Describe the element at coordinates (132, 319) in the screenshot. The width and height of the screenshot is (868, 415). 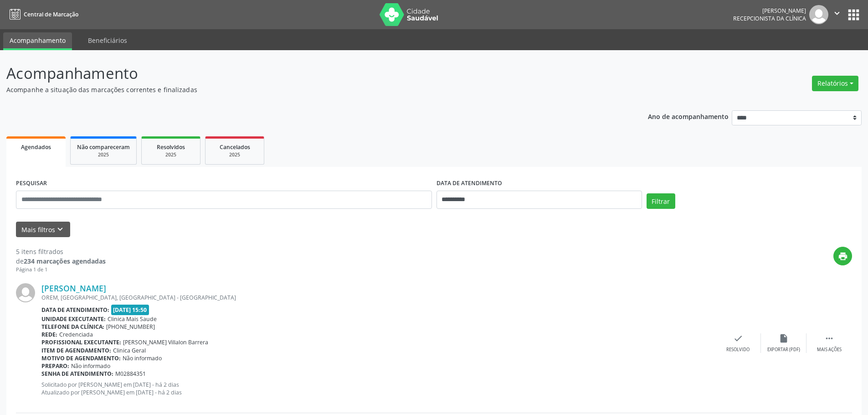
I see `span: Clinica Mais Saude` at that location.